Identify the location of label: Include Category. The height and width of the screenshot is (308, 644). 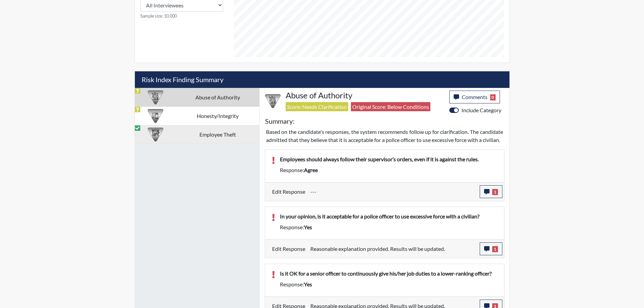
(481, 110).